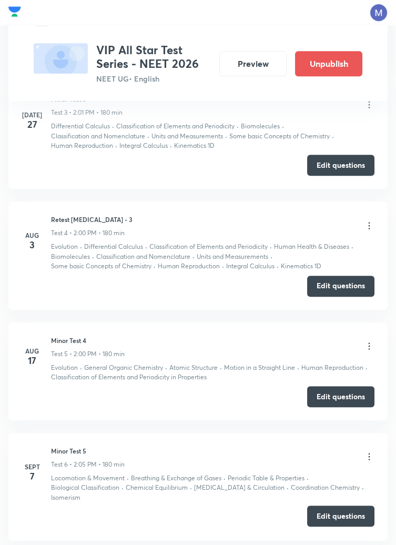  Describe the element at coordinates (88, 465) in the screenshot. I see `p: Test 6 • 2:05 PM • 180 min` at that location.